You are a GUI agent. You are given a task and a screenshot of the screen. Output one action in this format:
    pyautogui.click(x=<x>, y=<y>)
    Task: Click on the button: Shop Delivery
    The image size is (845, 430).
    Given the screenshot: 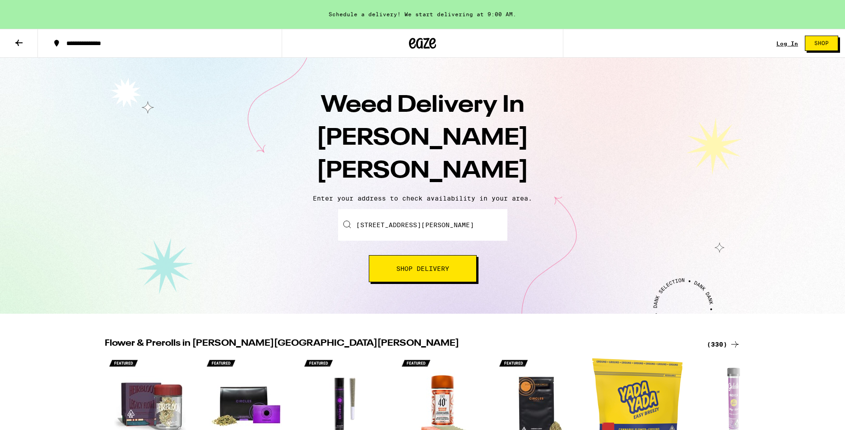 What is the action you would take?
    pyautogui.click(x=422, y=269)
    